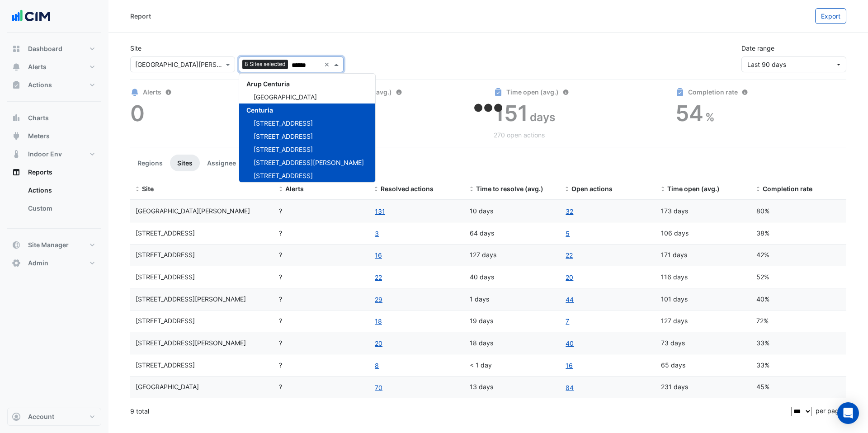 This screenshot has width=868, height=433. What do you see at coordinates (55, 201) in the screenshot?
I see `div: Reports` at bounding box center [55, 201].